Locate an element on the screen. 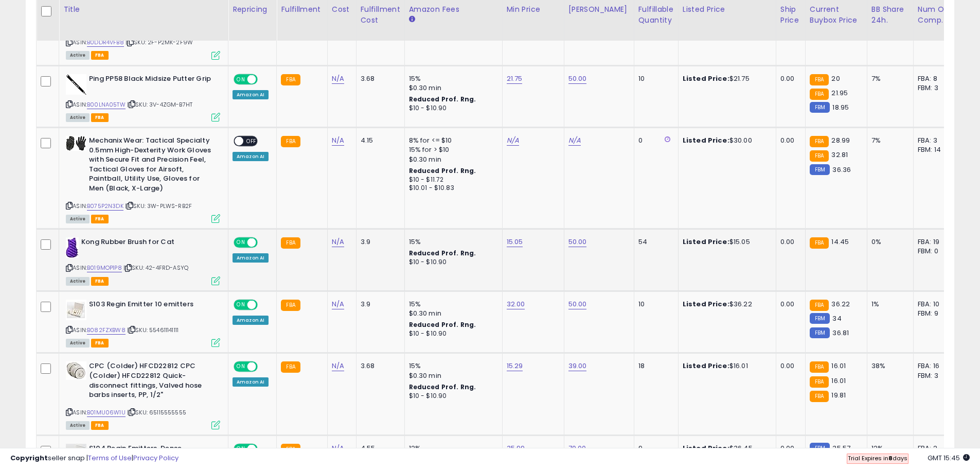  div: $16.01 is located at coordinates (725, 366).